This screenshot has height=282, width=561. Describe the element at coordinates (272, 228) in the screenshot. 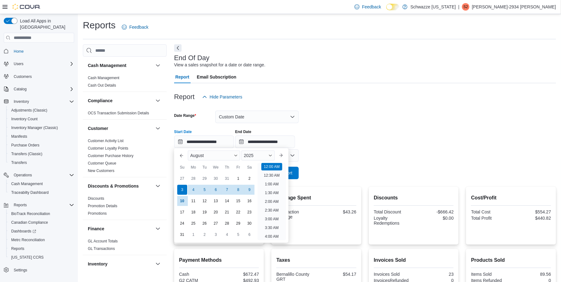

I see `li: 3:30 AM` at that location.